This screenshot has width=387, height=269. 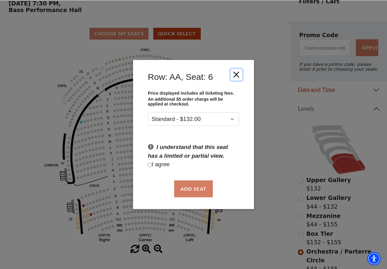 What do you see at coordinates (193, 165) in the screenshot?
I see `p: I agree` at bounding box center [193, 165].